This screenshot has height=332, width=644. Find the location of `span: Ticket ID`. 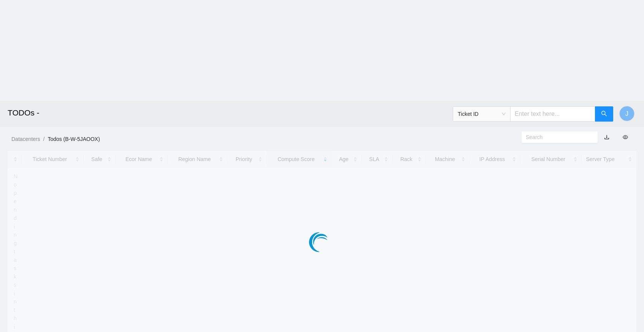

span: Ticket ID is located at coordinates (482, 114).